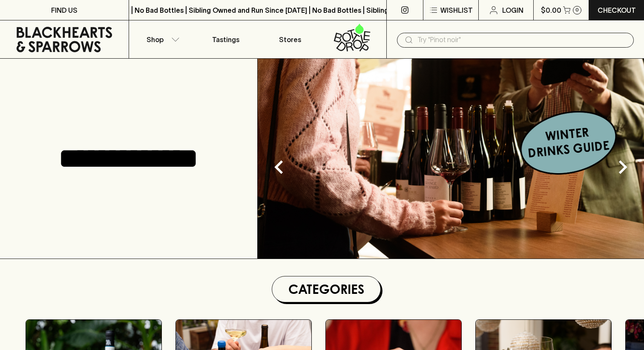  I want to click on button: Shop, so click(161, 39).